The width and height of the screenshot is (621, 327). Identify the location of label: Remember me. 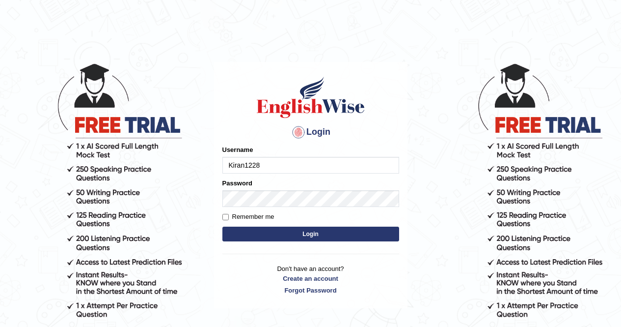
(249, 217).